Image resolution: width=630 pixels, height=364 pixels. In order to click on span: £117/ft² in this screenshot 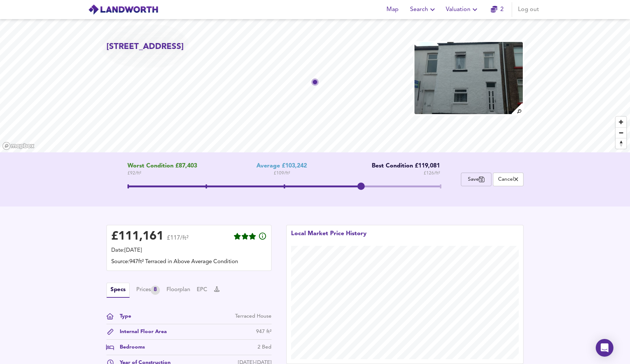, I will do `click(178, 240)`.